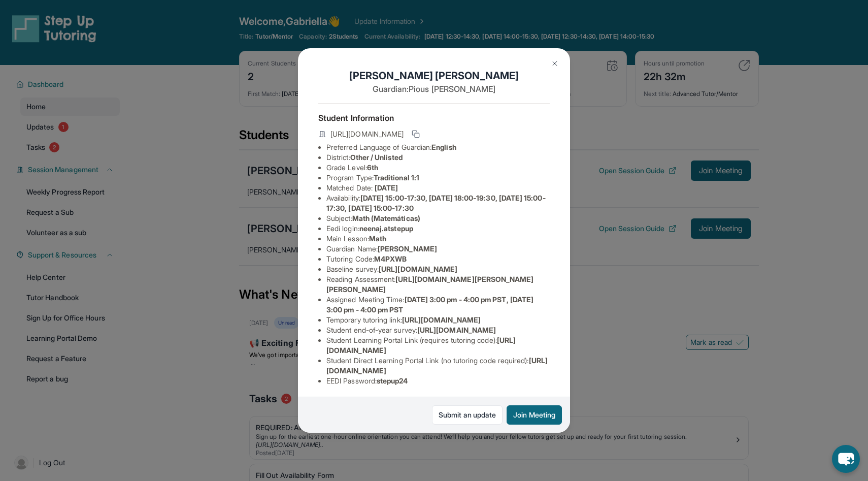 The height and width of the screenshot is (481, 868). I want to click on a: Submit an update, so click(467, 415).